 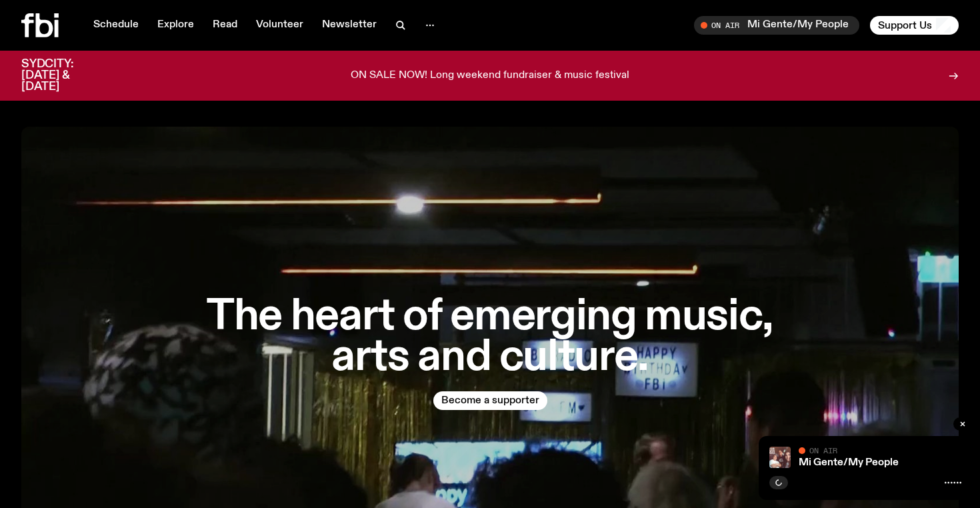 I want to click on h1: The heart of emerging music, arts and culture., so click(x=490, y=338).